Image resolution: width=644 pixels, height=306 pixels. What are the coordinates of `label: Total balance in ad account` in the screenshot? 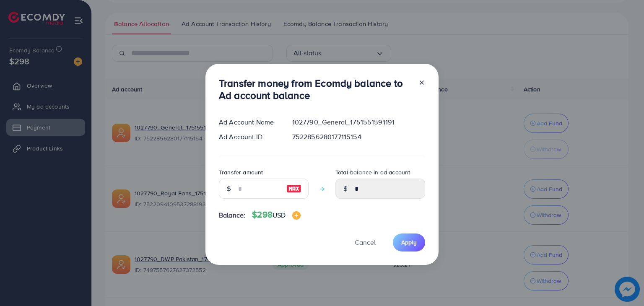 It's located at (373, 172).